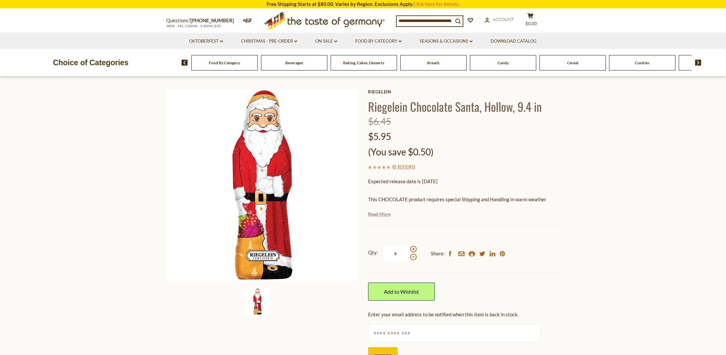 This screenshot has width=726, height=355. I want to click on span: MON - FRI, 9:00AM - 5:00PM (EST), so click(194, 26).